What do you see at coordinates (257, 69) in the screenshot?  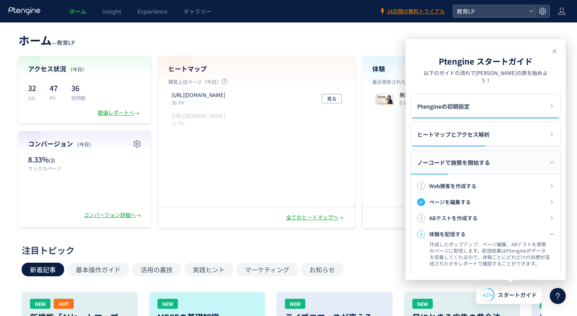 I see `h4: ヒートマップ` at bounding box center [257, 69].